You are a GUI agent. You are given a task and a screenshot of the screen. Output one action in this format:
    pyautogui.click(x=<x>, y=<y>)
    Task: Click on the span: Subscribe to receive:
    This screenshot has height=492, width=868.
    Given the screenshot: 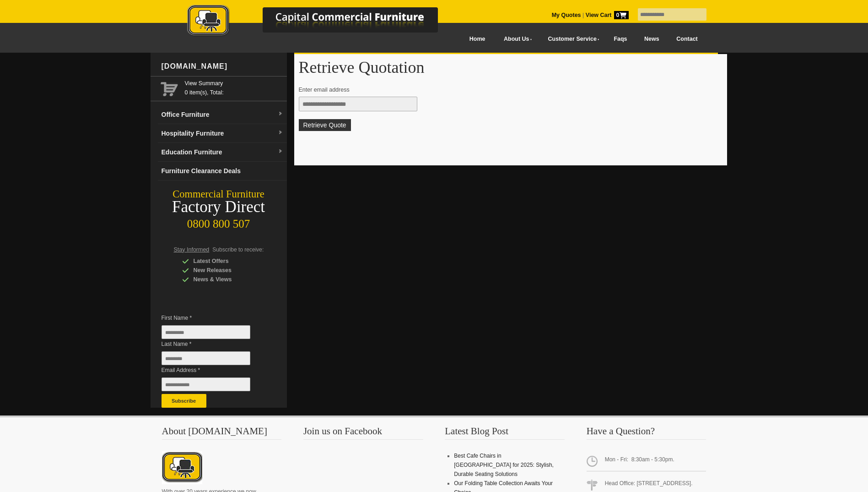 What is the action you would take?
    pyautogui.click(x=238, y=249)
    